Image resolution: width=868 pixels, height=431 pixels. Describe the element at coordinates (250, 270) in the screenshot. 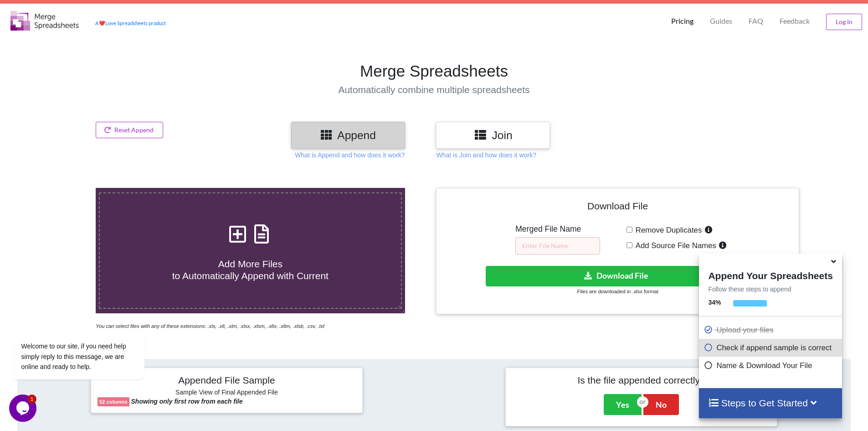

I see `span: Add More Files to Automatically Append with Current` at that location.